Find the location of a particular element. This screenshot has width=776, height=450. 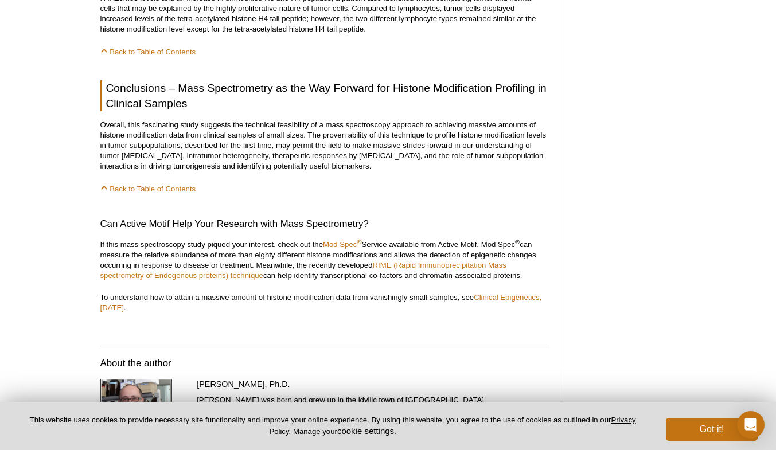

p: To understand how to attain a massive amount of histone modification data from vanishingly small ... is located at coordinates (324, 303).